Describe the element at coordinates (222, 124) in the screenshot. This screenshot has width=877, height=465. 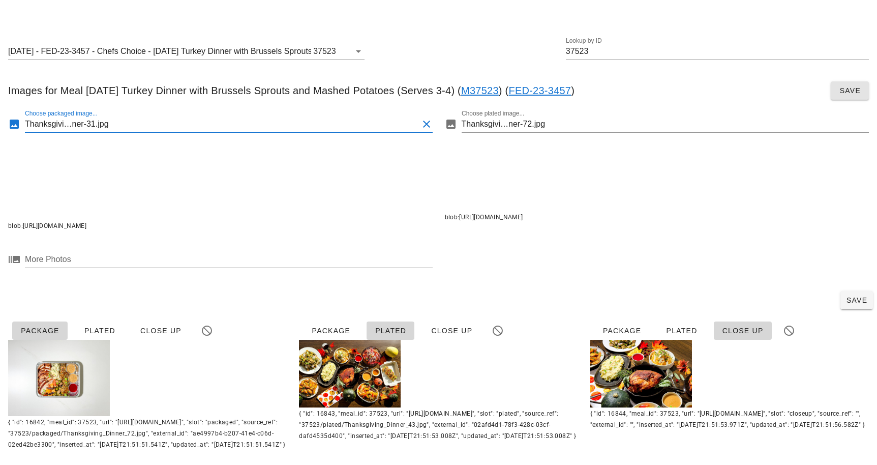
I see `div: Thanksgivi…ner-31.jpg` at that location.